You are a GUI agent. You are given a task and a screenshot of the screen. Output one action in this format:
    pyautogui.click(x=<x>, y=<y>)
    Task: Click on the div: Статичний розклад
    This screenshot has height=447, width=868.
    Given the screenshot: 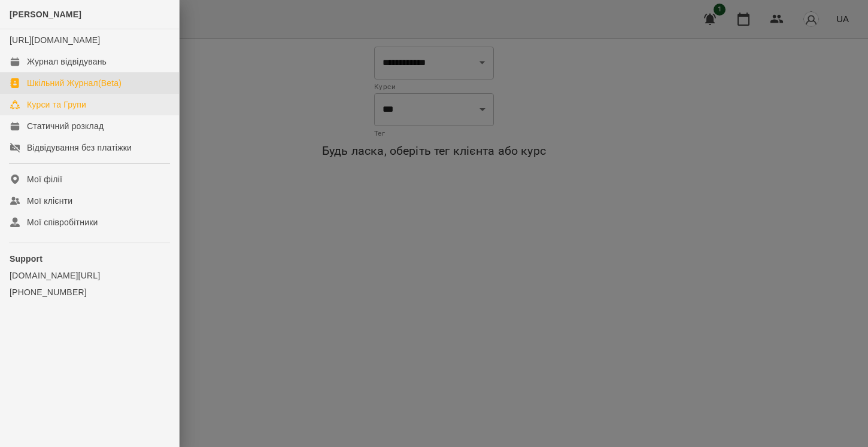 What is the action you would take?
    pyautogui.click(x=65, y=126)
    